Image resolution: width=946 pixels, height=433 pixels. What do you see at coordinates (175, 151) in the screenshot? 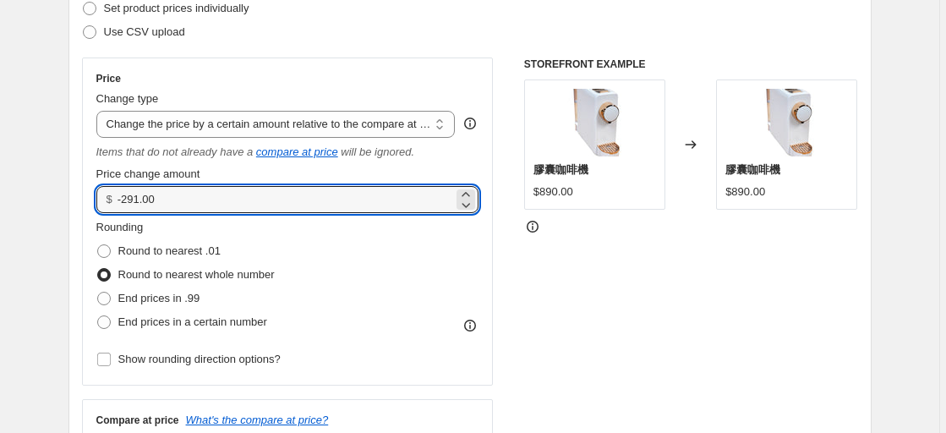
I see `i: Items that do not already have a` at bounding box center [175, 151].